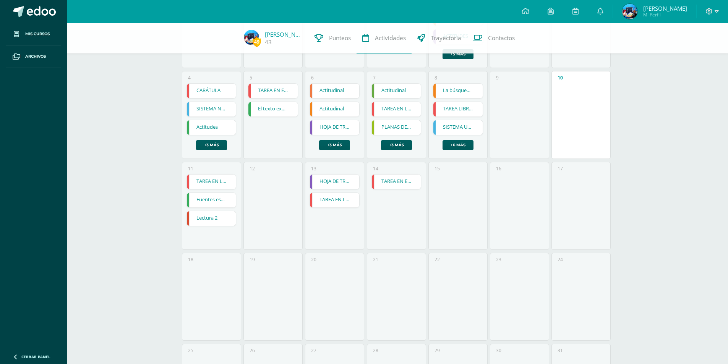  Describe the element at coordinates (189, 78) in the screenshot. I see `div: 4` at that location.